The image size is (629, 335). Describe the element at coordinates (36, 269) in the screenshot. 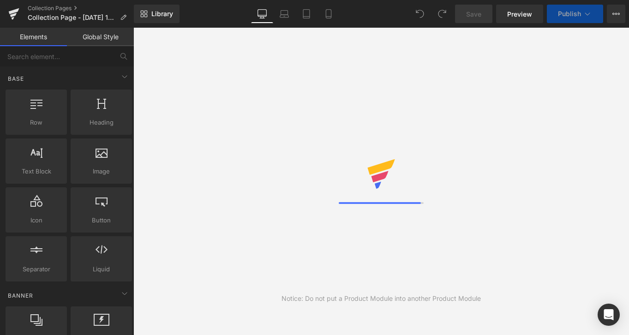

I see `span: Separator` at that location.